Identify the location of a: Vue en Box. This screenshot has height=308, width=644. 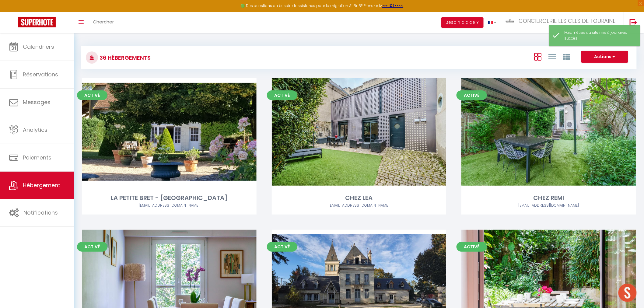
(538, 56).